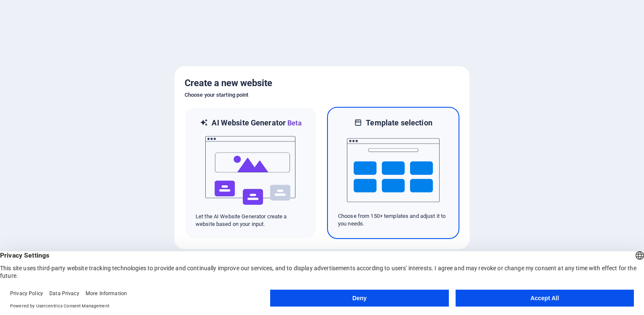 This screenshot has height=315, width=644. Describe the element at coordinates (251, 172) in the screenshot. I see `div: AI Website GeneratorBetaaiLet the AI Website Generator create a website based on your input.` at that location.